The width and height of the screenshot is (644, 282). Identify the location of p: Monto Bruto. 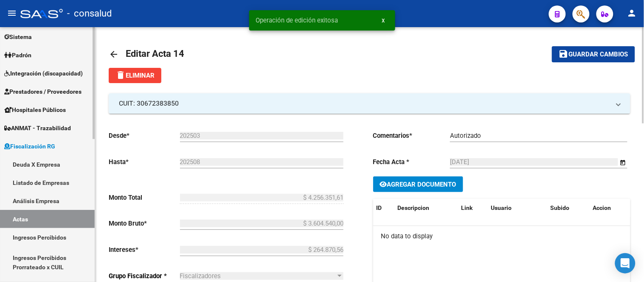
(145, 224).